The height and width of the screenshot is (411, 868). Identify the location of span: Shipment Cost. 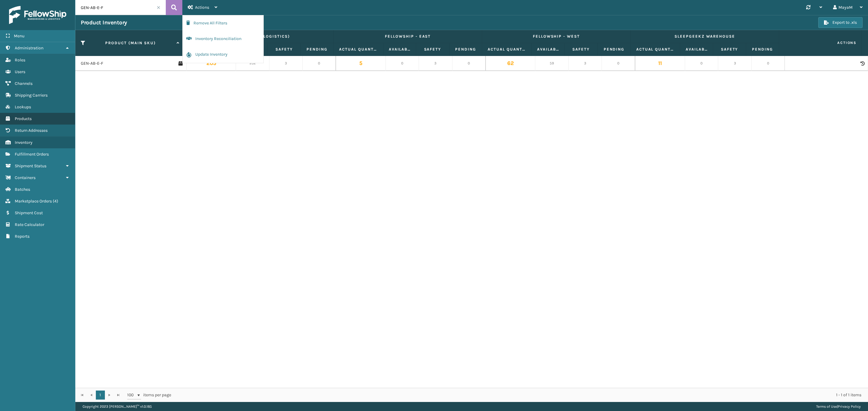
(29, 213).